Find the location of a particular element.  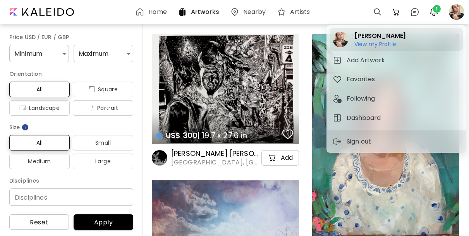

button: tabFollowing is located at coordinates (397, 99).